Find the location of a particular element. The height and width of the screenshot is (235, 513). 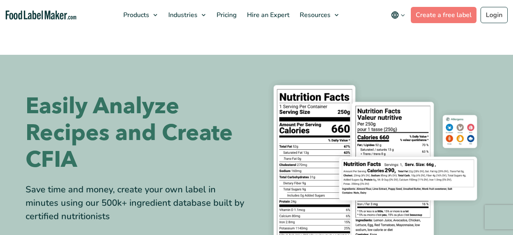

span: Products is located at coordinates (135, 15).